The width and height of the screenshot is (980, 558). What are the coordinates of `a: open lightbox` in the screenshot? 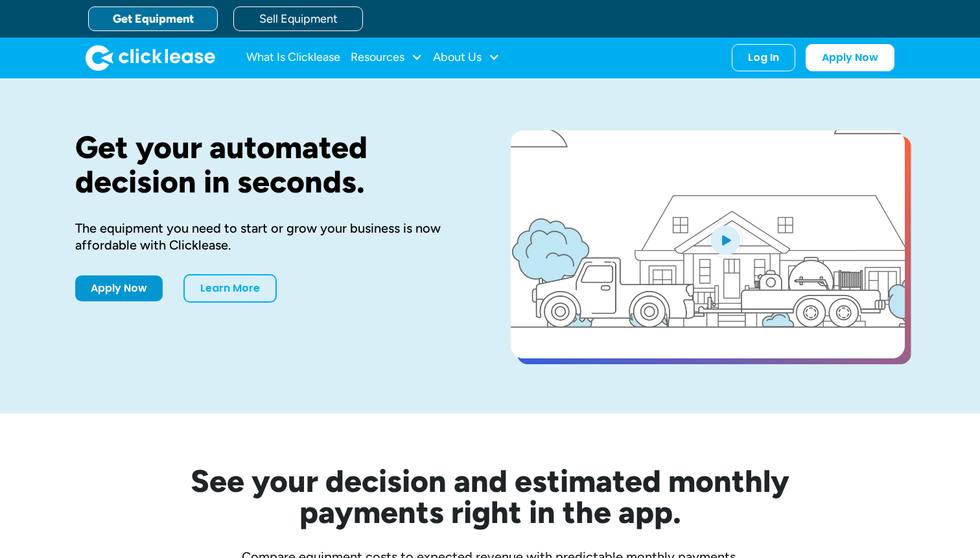 It's located at (708, 245).